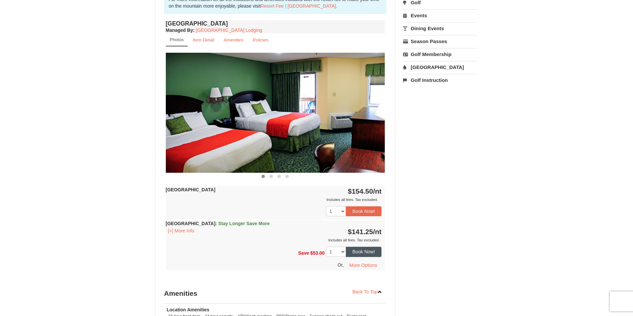 This screenshot has height=316, width=633. Describe the element at coordinates (203, 40) in the screenshot. I see `small: Item Detail` at that location.